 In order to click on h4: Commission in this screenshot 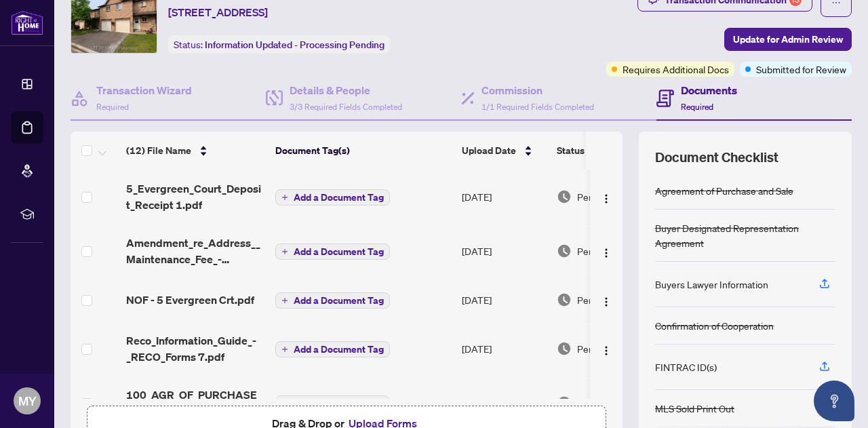, I will do `click(537, 90)`.